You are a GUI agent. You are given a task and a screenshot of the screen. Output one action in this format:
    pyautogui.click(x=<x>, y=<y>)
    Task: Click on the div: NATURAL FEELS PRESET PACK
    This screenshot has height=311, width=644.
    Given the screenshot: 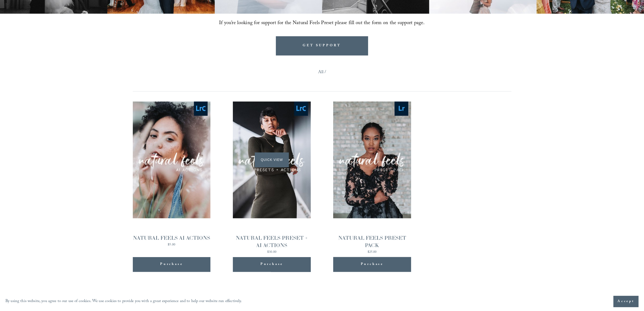 What is the action you would take?
    pyautogui.click(x=372, y=242)
    